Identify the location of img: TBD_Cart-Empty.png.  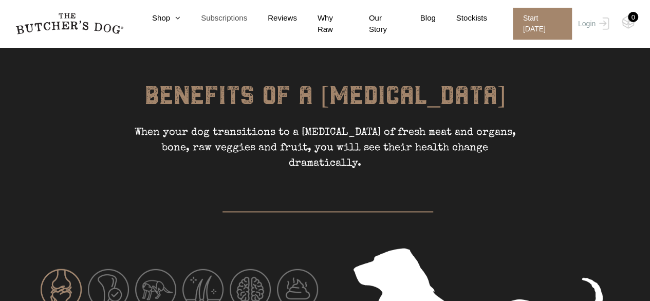
(628, 22).